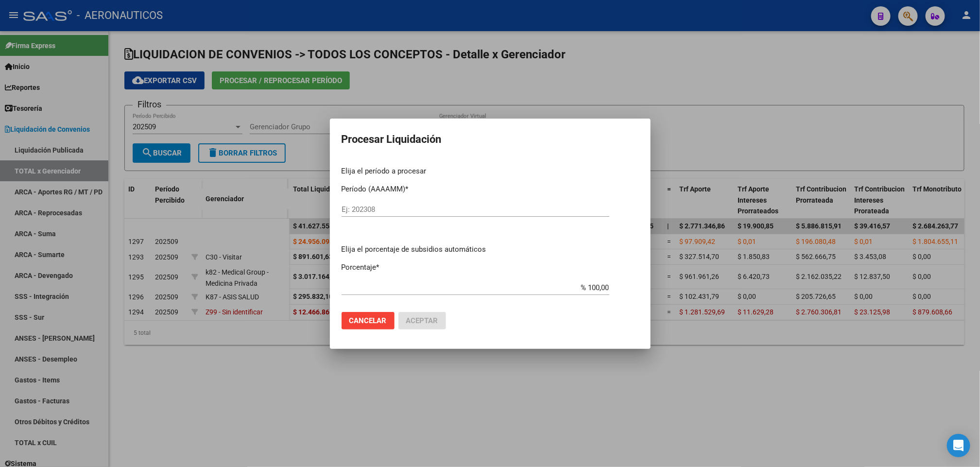 This screenshot has height=467, width=980. I want to click on span: Cancelar, so click(368, 320).